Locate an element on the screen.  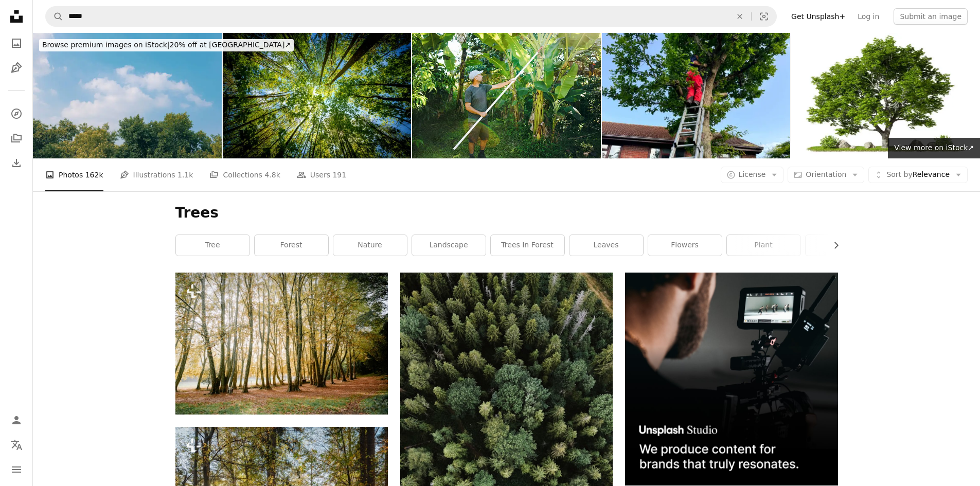
span: Sort by is located at coordinates (900, 175).